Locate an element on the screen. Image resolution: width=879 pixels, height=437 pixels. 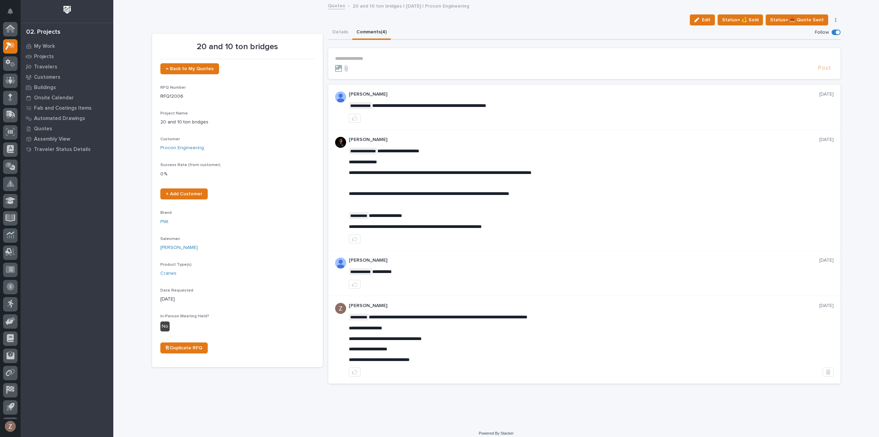
p: Follow is located at coordinates (822, 32).